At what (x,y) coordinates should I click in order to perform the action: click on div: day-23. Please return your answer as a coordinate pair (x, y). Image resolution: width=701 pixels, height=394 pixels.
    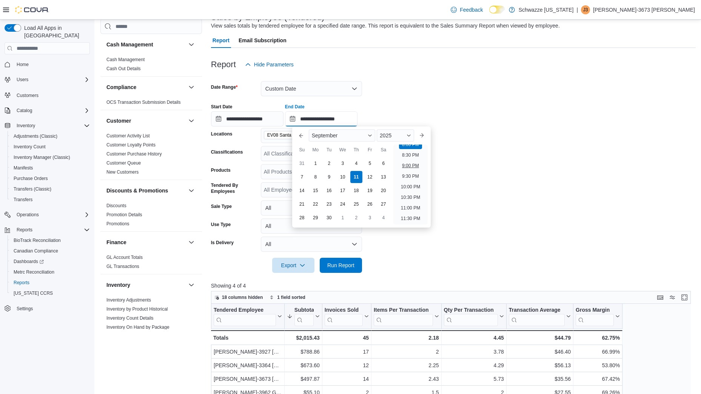
    Looking at the image, I should click on (329, 204).